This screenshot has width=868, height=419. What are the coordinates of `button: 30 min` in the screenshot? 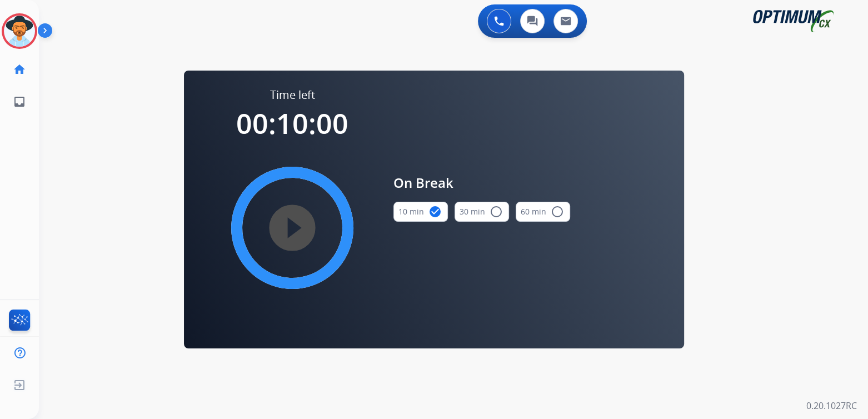 It's located at (482, 212).